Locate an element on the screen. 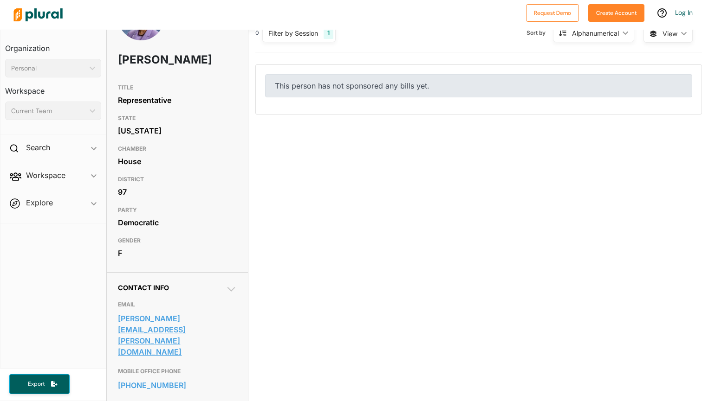 The width and height of the screenshot is (702, 401). h3: EMAIL is located at coordinates (177, 305).